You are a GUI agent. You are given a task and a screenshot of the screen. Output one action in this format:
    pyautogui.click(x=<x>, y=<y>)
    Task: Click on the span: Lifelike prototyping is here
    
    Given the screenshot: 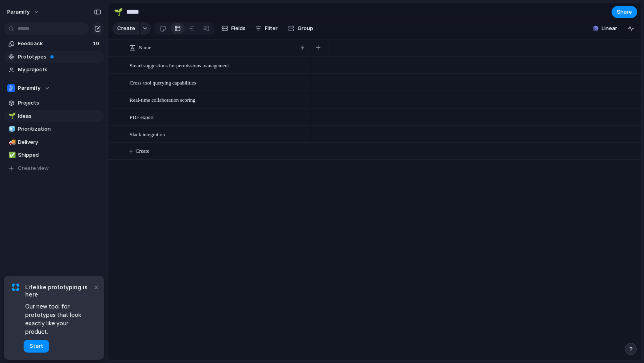 What is the action you would take?
    pyautogui.click(x=59, y=291)
    